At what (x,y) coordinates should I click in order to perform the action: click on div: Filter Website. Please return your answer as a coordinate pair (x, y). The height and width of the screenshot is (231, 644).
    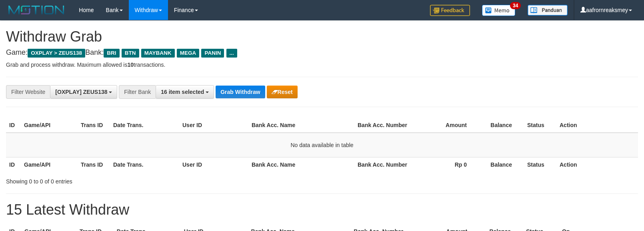
    Looking at the image, I should click on (28, 92).